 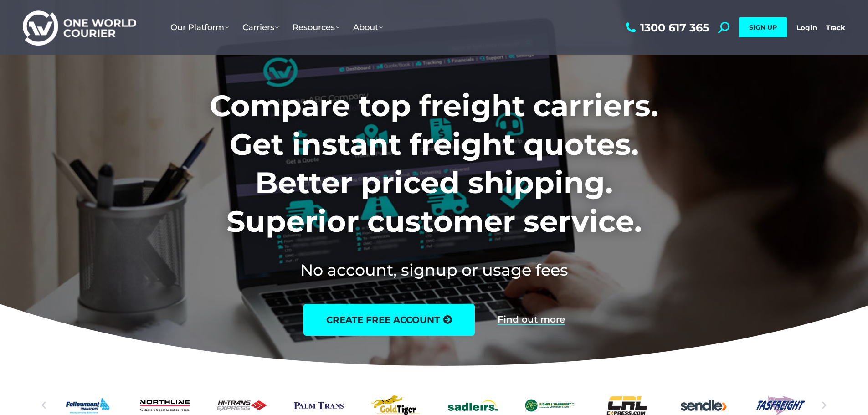 What do you see at coordinates (199, 27) in the screenshot?
I see `span: Our Platform` at bounding box center [199, 27].